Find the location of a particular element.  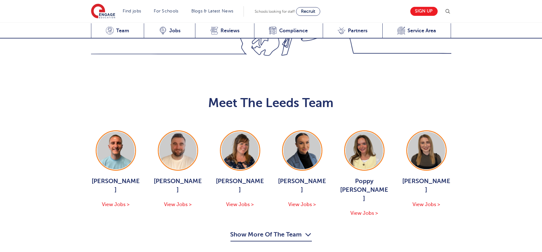

span: Recruit is located at coordinates (308, 11).